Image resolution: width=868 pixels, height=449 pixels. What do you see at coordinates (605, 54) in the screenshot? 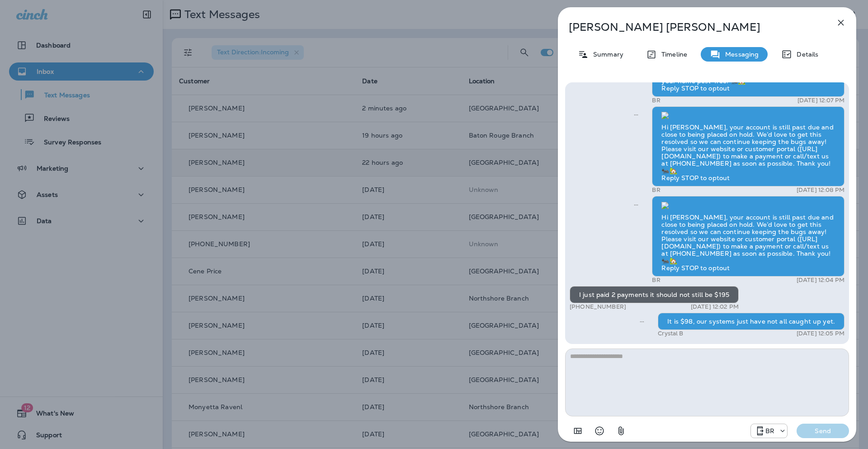
I see `p: Summary` at bounding box center [605, 54].